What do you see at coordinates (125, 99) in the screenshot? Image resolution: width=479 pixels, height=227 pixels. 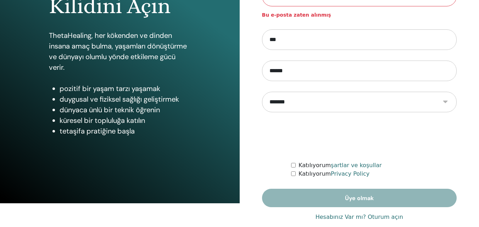 I see `li: duygusal ve fiziksel sağlığı geliştirmek` at bounding box center [125, 99].